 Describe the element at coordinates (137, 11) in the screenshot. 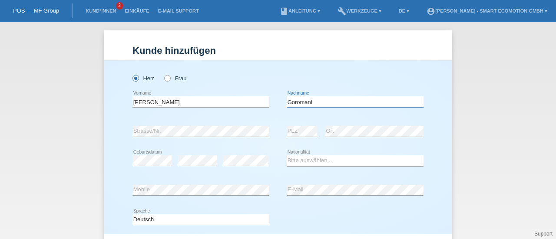

I see `a: Einkäufe` at that location.